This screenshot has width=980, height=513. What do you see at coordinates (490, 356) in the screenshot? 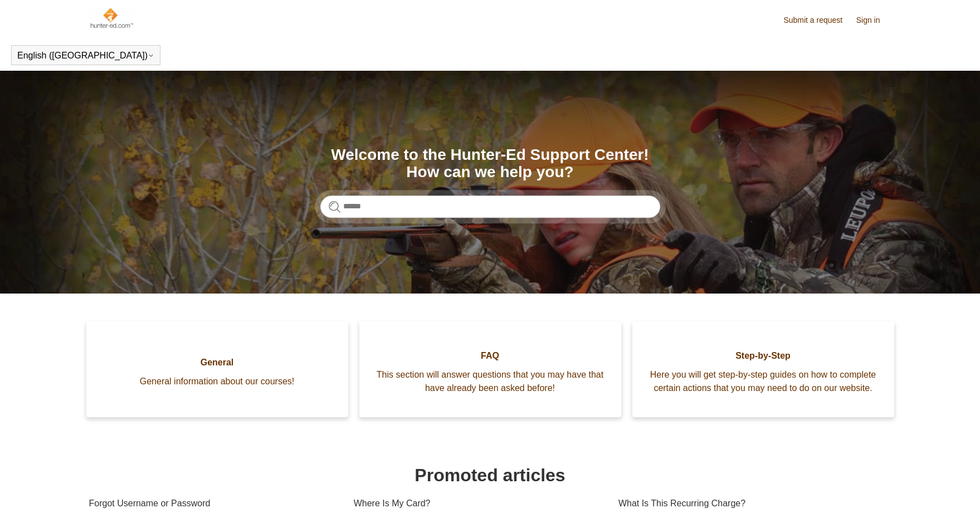
I see `span: FAQ` at bounding box center [490, 356].